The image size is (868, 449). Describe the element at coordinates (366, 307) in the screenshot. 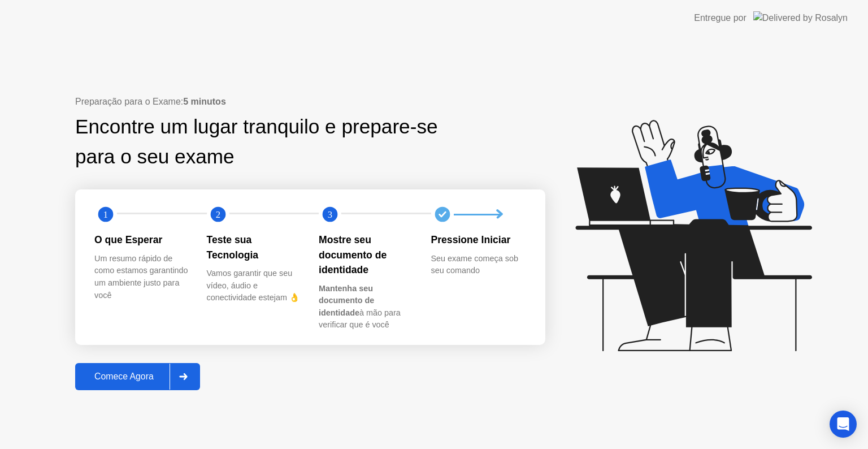

I see `div: à mão para verificar que é você` at that location.